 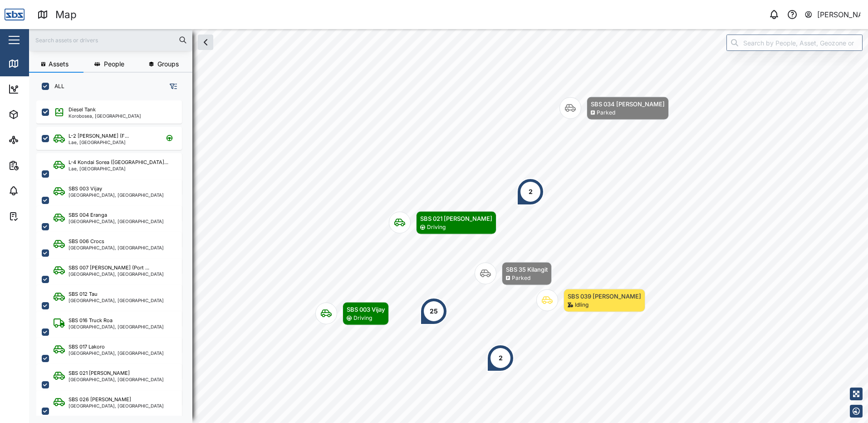 What do you see at coordinates (35, 140) in the screenshot?
I see `div: Sites` at bounding box center [35, 140].